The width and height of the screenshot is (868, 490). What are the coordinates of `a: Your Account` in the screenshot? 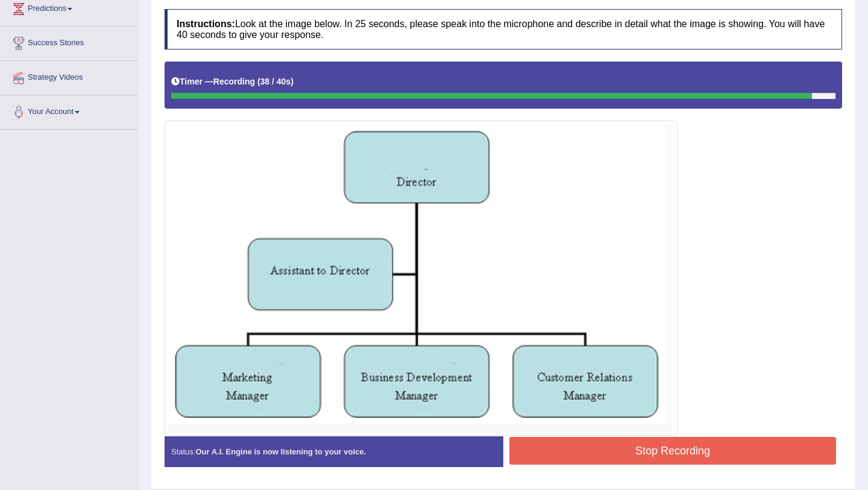 It's located at (70, 111).